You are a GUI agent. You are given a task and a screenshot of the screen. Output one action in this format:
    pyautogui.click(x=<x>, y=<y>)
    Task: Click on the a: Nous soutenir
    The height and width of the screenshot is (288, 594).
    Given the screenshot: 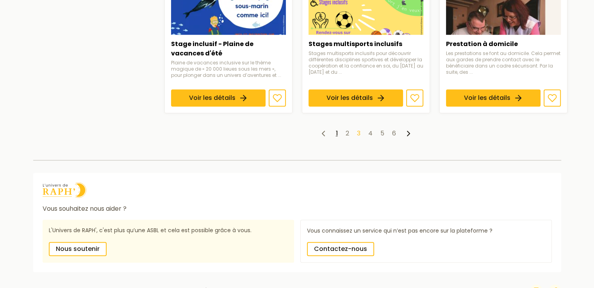 What is the action you would take?
    pyautogui.click(x=78, y=249)
    